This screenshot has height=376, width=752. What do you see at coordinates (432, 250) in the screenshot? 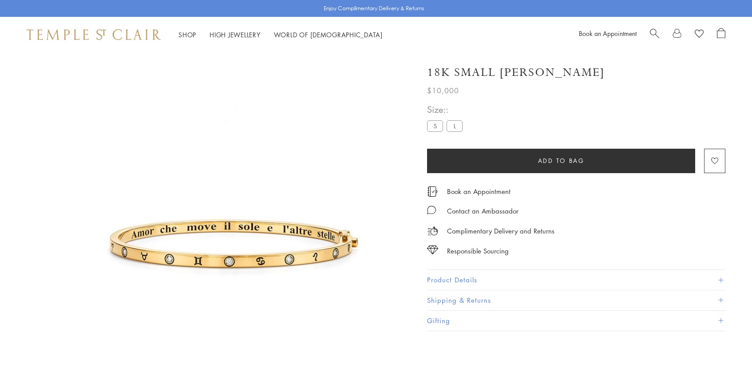
I see `img: icon_sourcing.svg` at bounding box center [432, 250].